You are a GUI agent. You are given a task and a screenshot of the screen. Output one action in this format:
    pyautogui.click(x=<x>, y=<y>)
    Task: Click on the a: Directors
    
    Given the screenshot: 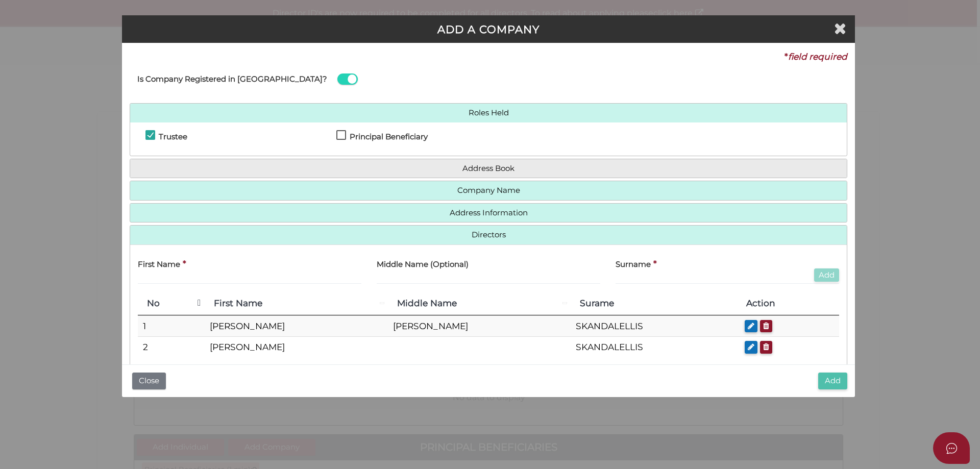 What is the action you would take?
    pyautogui.click(x=488, y=235)
    